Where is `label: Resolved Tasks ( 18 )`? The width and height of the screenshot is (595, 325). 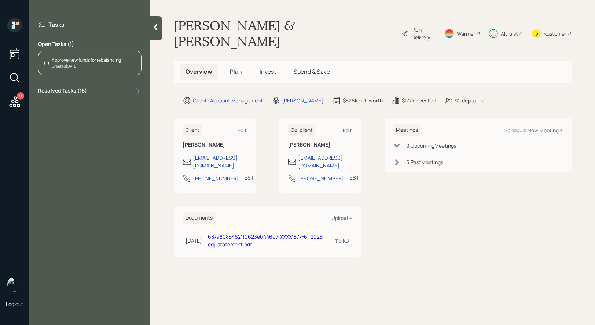
label: Resolved Tasks ( 18 ) is located at coordinates (62, 91).